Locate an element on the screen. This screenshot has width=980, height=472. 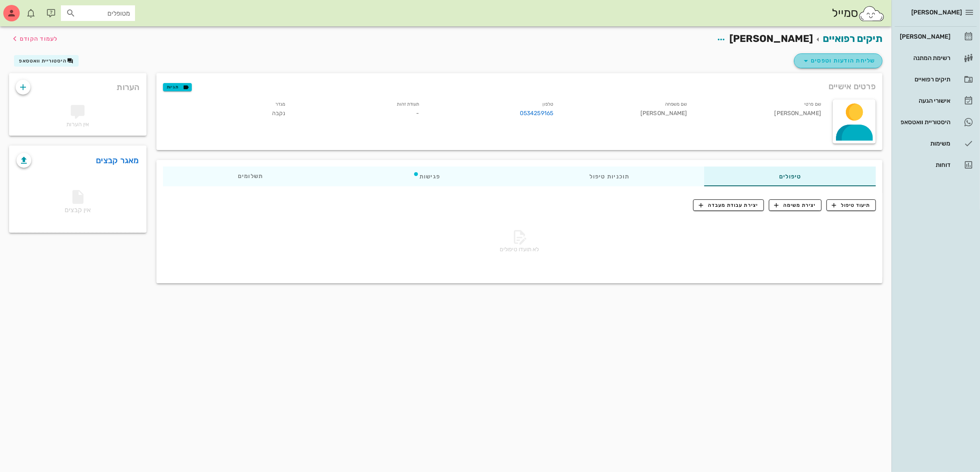
a: דוחות is located at coordinates (936, 165).